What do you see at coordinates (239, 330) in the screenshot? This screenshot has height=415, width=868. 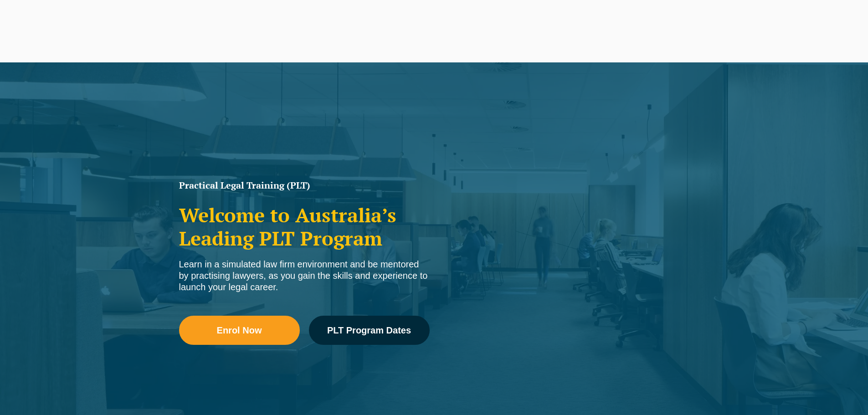 I see `a: Enrol Now` at bounding box center [239, 330].